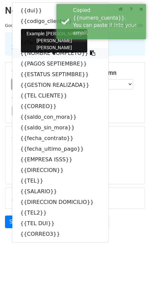  What do you see at coordinates (60, 181) in the screenshot?
I see `a: {{TEL}}` at bounding box center [60, 181].